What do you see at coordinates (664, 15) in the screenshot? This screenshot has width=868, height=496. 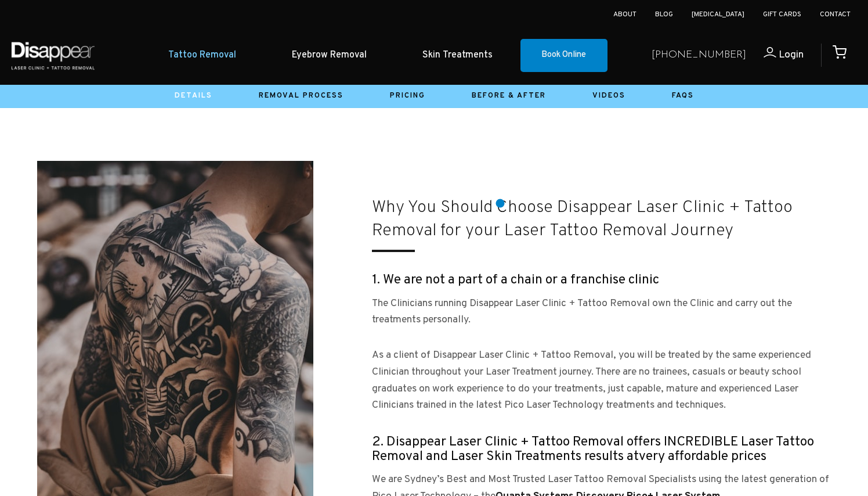 I see `a: Blog` at bounding box center [664, 15].